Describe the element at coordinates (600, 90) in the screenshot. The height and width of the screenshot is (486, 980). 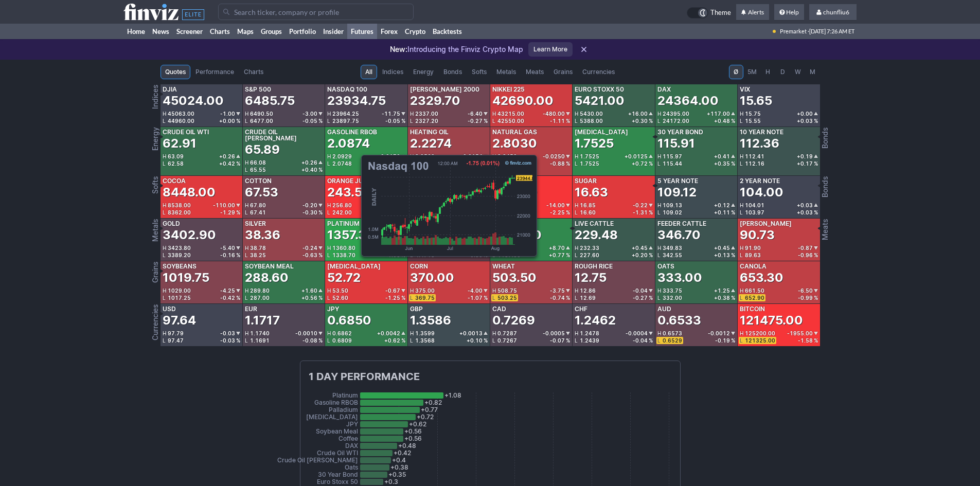
I see `div: Euro Stoxx 50` at that location.